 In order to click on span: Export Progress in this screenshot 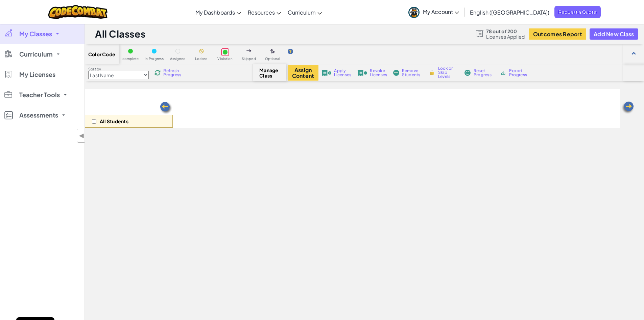, I will do `click(520, 72)`.